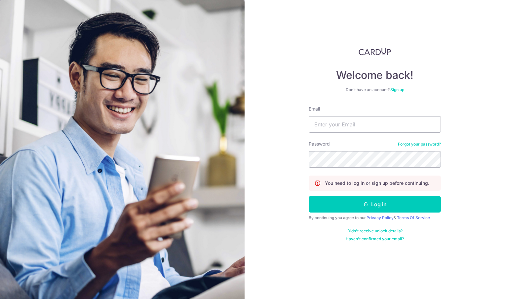 Image resolution: width=505 pixels, height=299 pixels. Describe the element at coordinates (374, 239) in the screenshot. I see `a: Haven't confirmed your email?` at that location.